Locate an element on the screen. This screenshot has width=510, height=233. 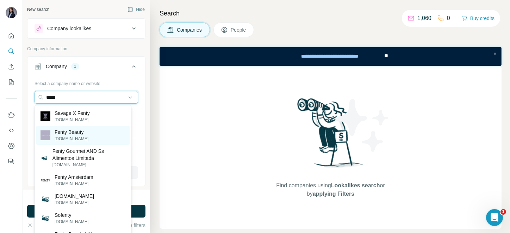
button: Hide is located at coordinates (136, 10).